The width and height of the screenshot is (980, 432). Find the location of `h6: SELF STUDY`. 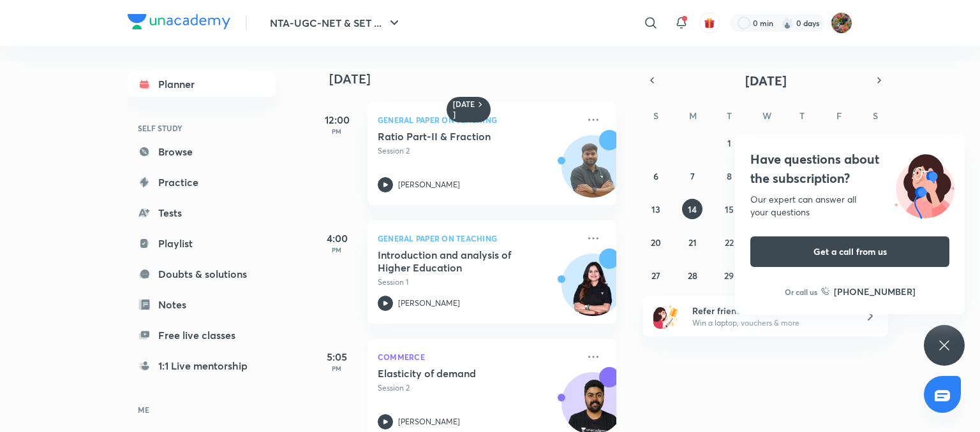

h6: SELF STUDY is located at coordinates (202, 128).